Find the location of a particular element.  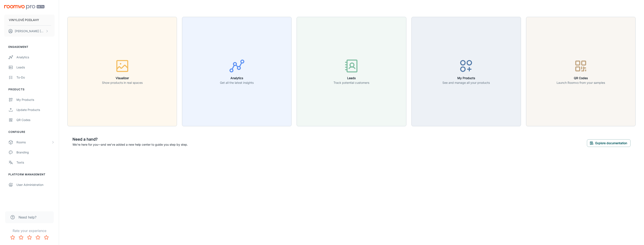

p: We're here for you—and we've added a new help center to guide you step by step. is located at coordinates (130, 144).